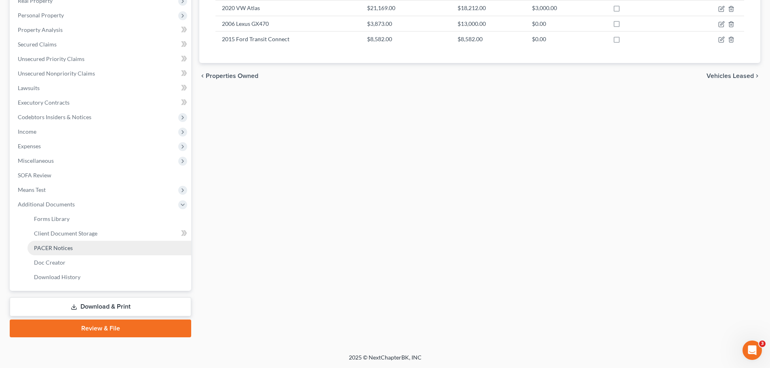 This screenshot has width=770, height=368. I want to click on a: Doc Creator, so click(109, 263).